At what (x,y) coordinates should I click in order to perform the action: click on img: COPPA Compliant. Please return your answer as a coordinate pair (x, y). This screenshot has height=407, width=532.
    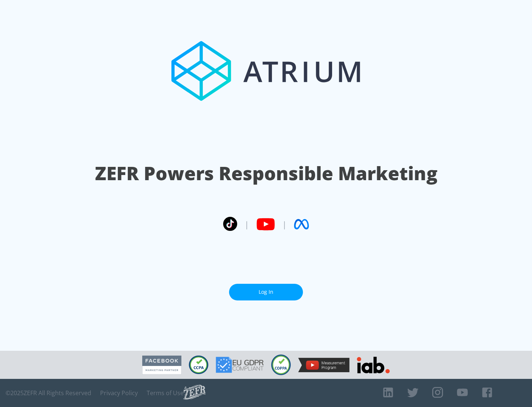
    Looking at the image, I should click on (281, 364).